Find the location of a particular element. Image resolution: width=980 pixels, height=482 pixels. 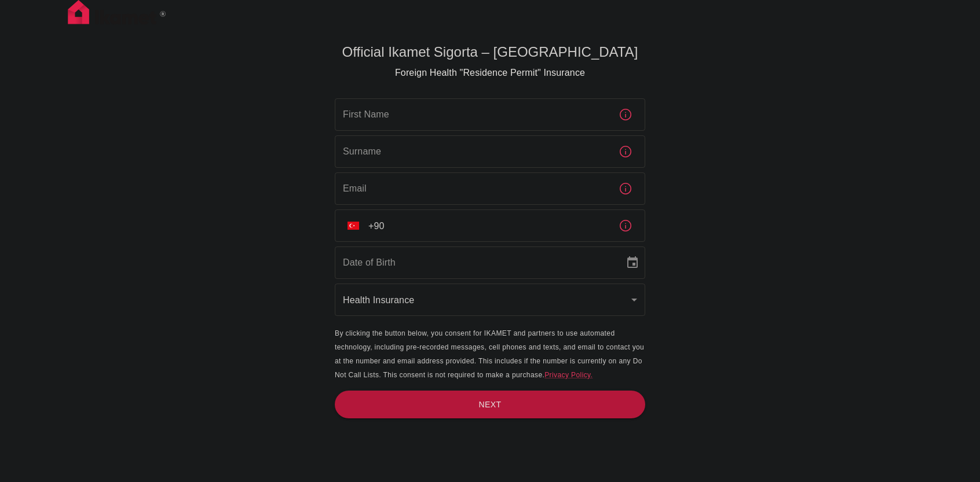

a: Privacy Policy. is located at coordinates (568, 375).